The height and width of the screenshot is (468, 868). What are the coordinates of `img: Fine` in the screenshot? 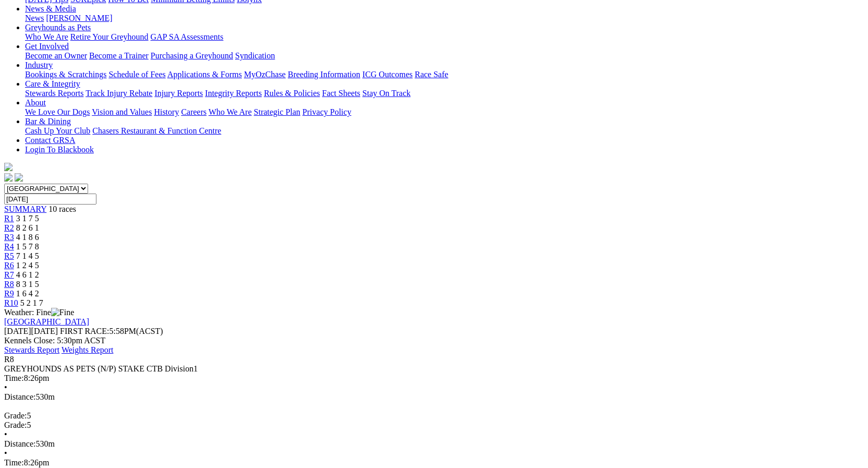 It's located at (63, 312).